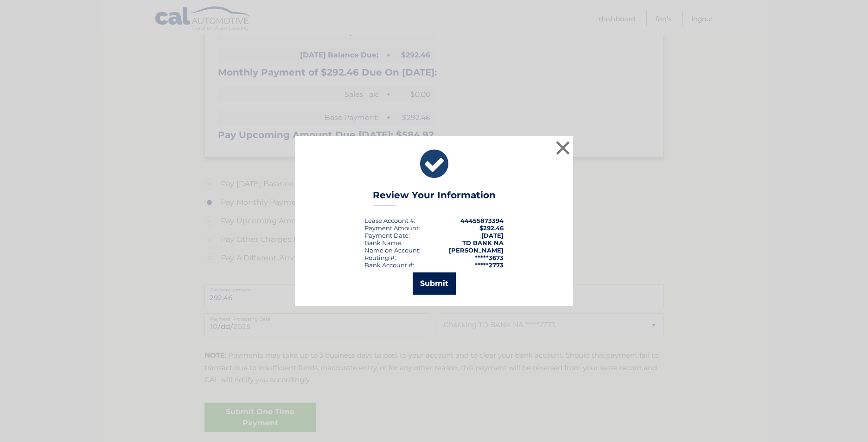  What do you see at coordinates (386, 236) in the screenshot?
I see `span: Payment Date` at bounding box center [386, 236].